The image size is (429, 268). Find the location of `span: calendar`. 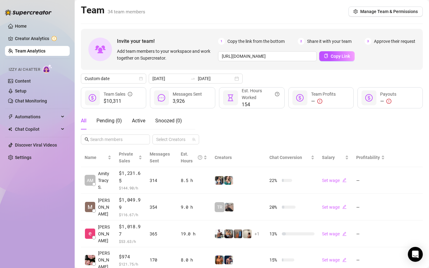

span: calendar is located at coordinates (141, 79).